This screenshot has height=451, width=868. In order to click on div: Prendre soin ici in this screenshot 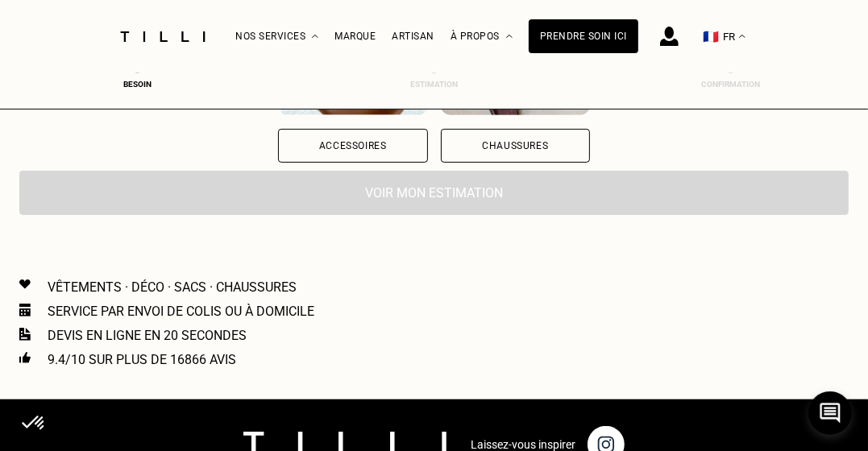, I will do `click(584, 36)`.